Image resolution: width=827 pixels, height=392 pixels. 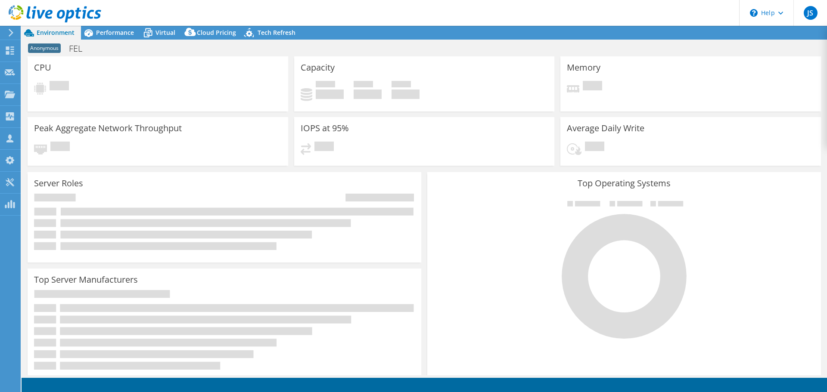 I want to click on span: Cloud Pricing, so click(x=216, y=32).